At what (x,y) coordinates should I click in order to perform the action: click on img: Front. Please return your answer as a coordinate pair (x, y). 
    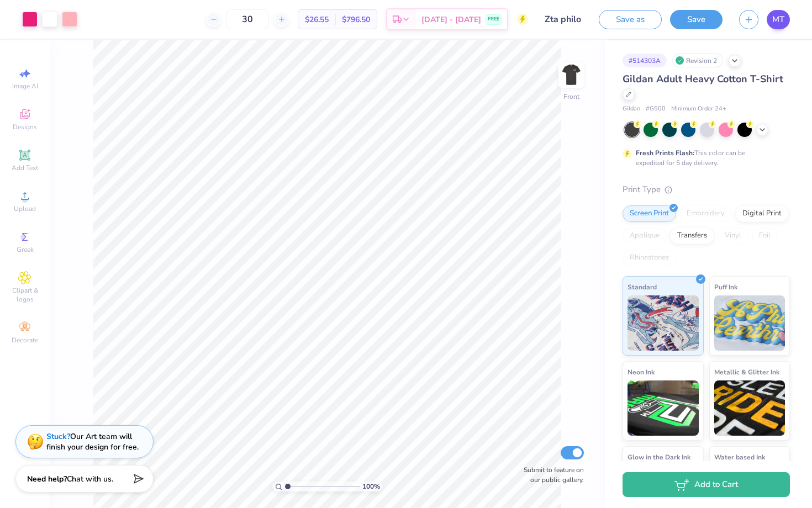
    Looking at the image, I should click on (570, 75).